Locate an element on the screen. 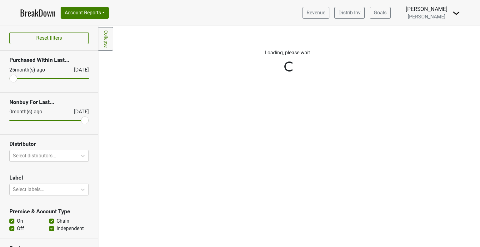 The height and width of the screenshot is (247, 480). p: Loading, please wait... is located at coordinates (289, 53).